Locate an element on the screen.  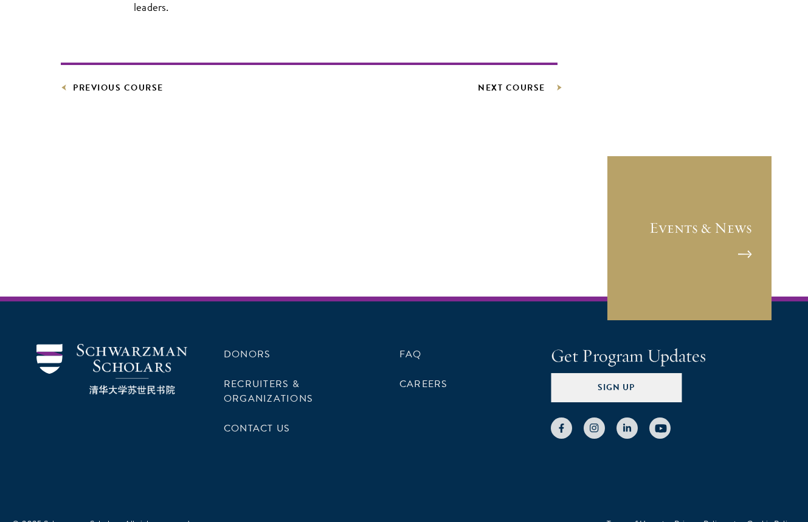
h4: Get Program Updates is located at coordinates (661, 356).